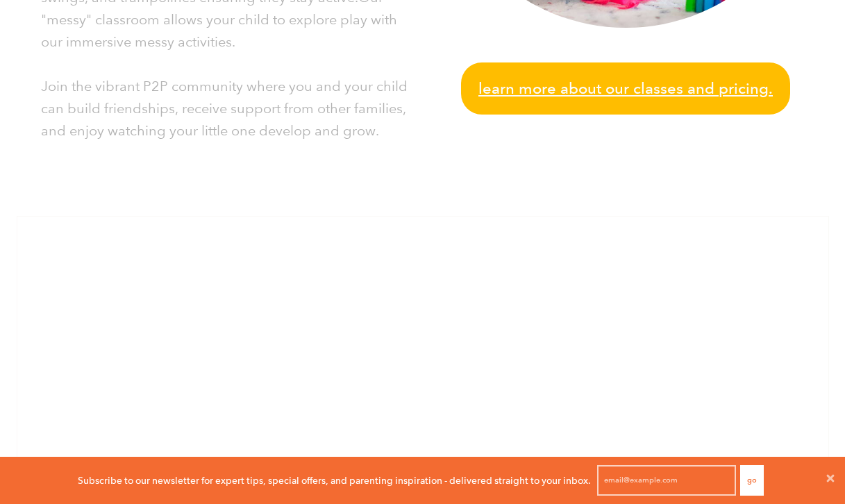 Image resolution: width=845 pixels, height=504 pixels. Describe the element at coordinates (224, 108) in the screenshot. I see `span: Join the vibrant P2P community where you and your child can build friendships, receive support fr...` at that location.